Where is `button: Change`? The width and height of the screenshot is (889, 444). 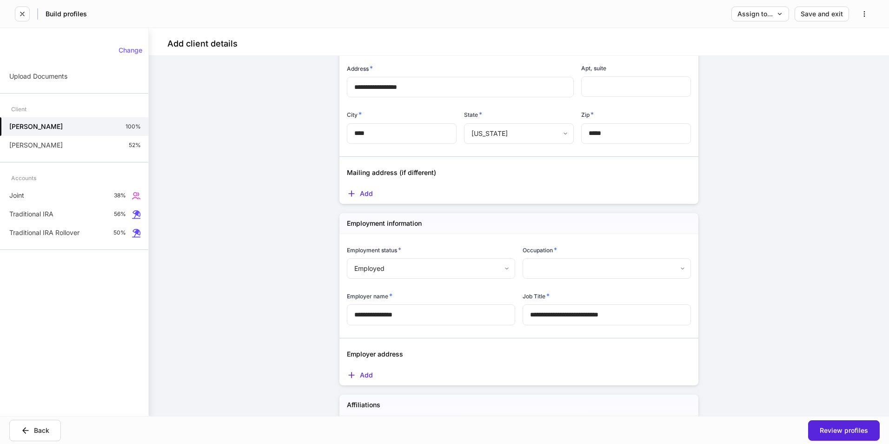 button: Change is located at coordinates (130, 50).